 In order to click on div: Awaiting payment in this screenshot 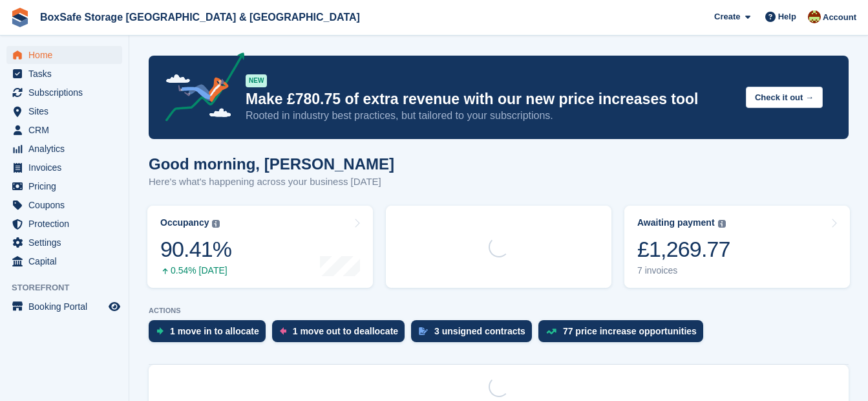, I will do `click(676, 222)`.